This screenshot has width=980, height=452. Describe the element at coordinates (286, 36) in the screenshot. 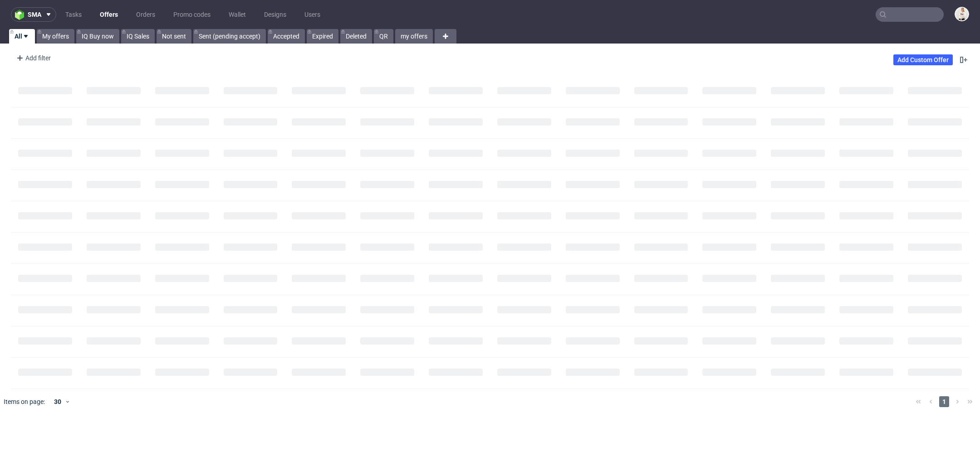

I see `a: Accepted` at that location.